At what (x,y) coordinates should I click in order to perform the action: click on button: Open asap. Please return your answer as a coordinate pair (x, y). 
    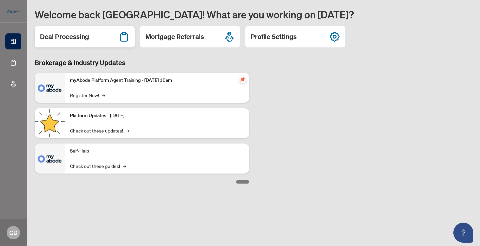
    Looking at the image, I should click on (464, 233).